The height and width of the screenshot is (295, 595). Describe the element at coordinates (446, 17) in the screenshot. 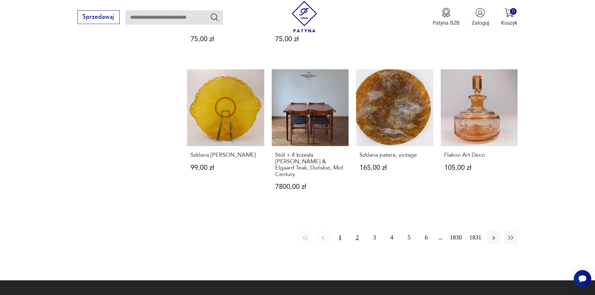

I see `button: Patyna B2B` at that location.